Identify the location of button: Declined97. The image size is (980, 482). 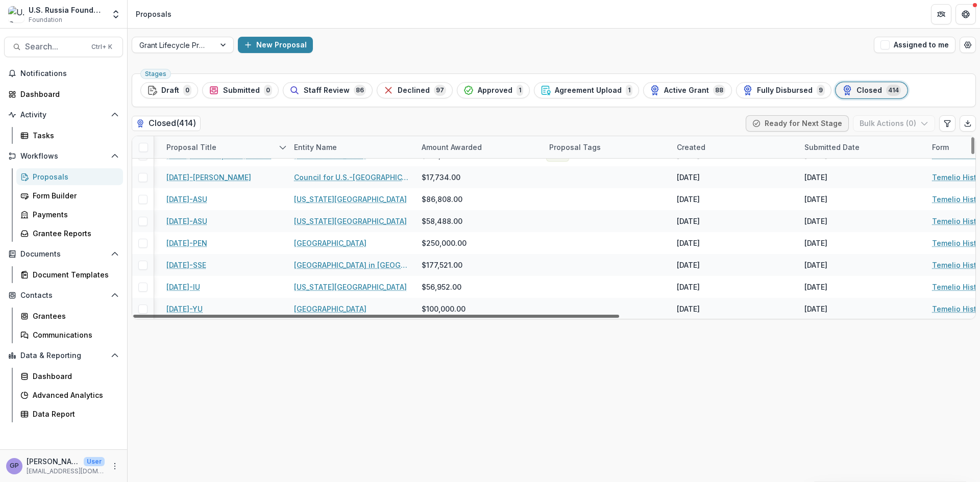
(415, 90).